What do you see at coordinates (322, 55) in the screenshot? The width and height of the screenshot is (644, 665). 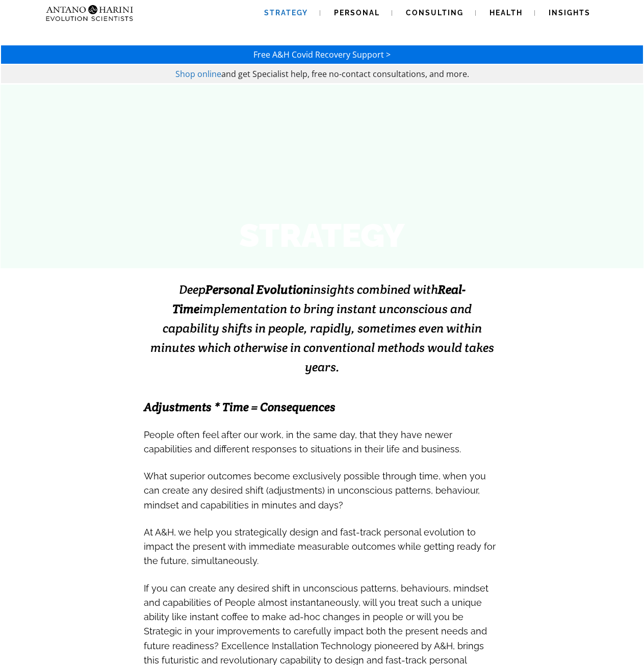 I see `span: Free A&H Covid Recovery Support >` at bounding box center [322, 55].